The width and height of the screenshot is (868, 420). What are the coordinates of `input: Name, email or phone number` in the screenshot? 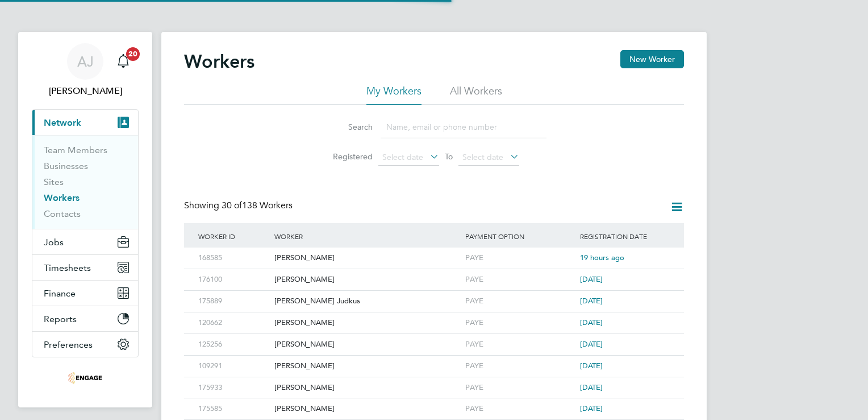 It's located at (463, 127).